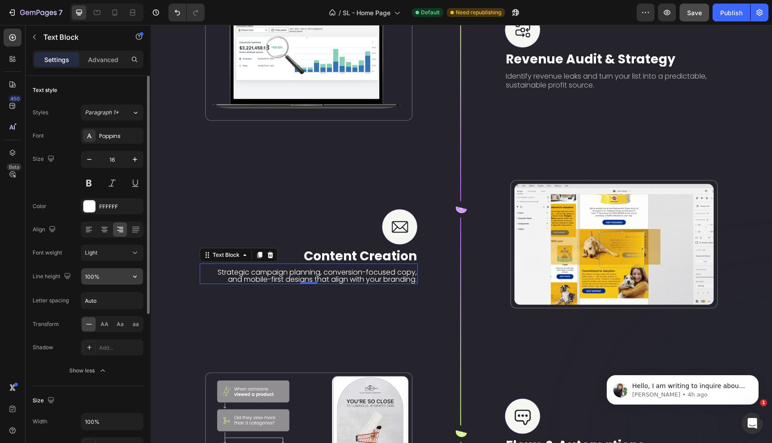  What do you see at coordinates (40, 421) in the screenshot?
I see `div: Width` at bounding box center [40, 421].